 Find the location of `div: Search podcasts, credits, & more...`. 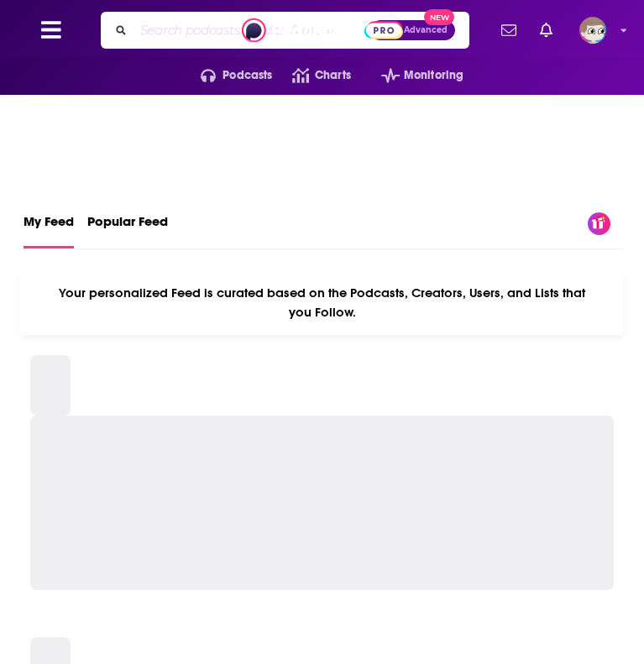

div: Search podcasts, credits, & more... is located at coordinates (285, 29).